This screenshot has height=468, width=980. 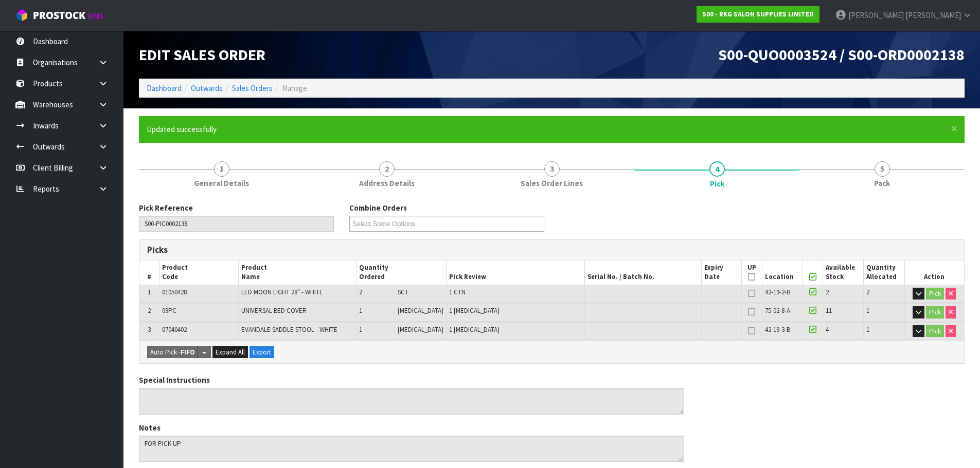 What do you see at coordinates (289, 330) in the screenshot?
I see `span: EVANDALE SADDLE STOOL - WHITE` at bounding box center [289, 330].